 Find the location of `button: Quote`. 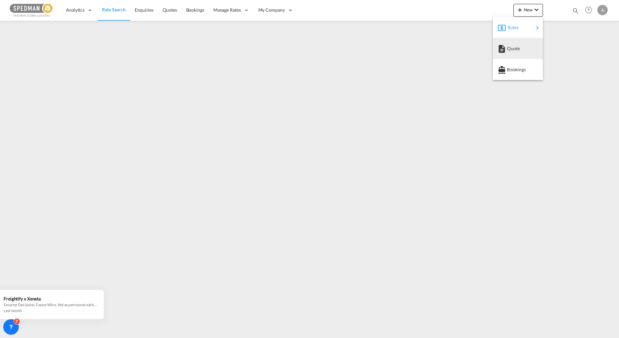

button: Quote is located at coordinates (518, 48).